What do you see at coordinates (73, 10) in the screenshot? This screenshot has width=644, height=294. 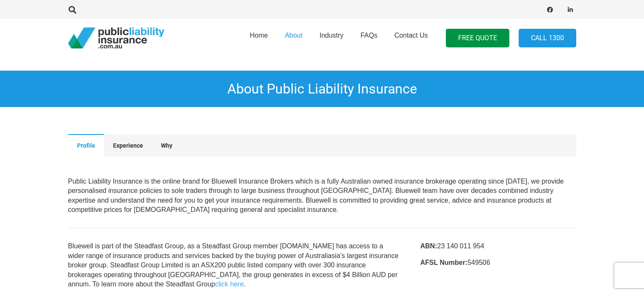 I see `a: Search` at bounding box center [73, 10].